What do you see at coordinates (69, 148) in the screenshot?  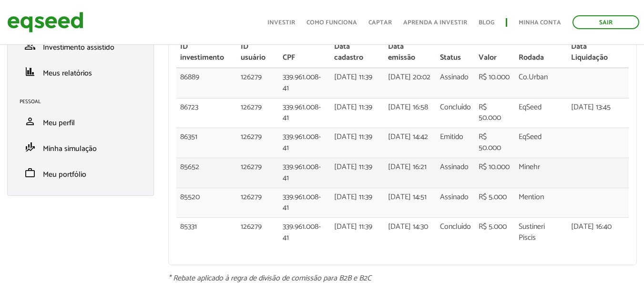 I see `span: Minha simulação` at bounding box center [69, 148].